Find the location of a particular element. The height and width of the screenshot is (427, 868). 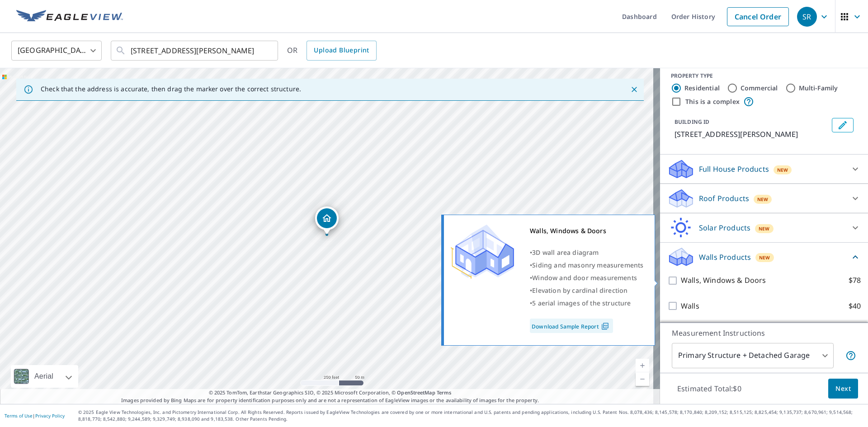

p: Walls, Windows & Doors is located at coordinates (723, 280).